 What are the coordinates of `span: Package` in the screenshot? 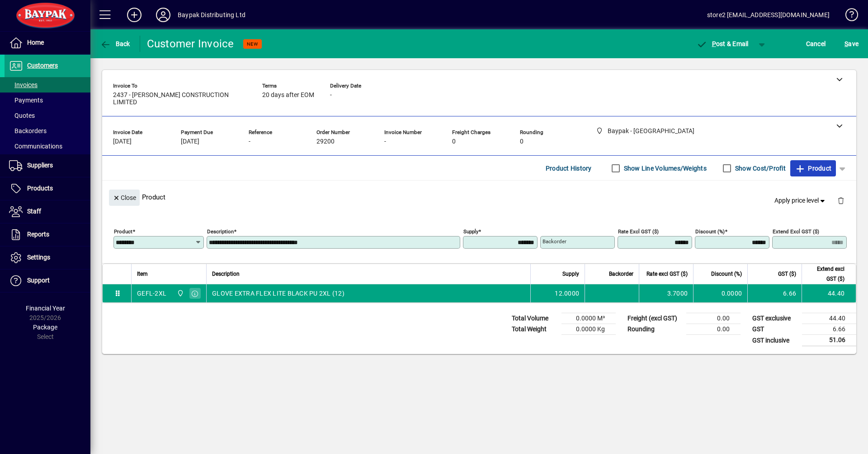 It's located at (45, 327).